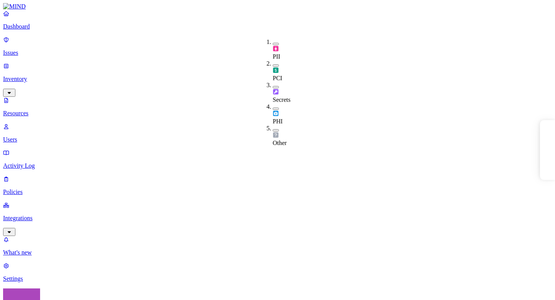 The image size is (555, 300). Describe the element at coordinates (276, 92) in the screenshot. I see `img: secret` at that location.